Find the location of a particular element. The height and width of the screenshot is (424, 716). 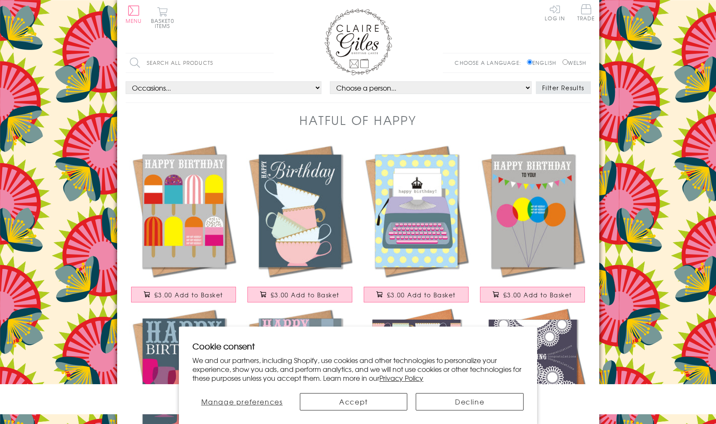

button: Accept is located at coordinates (354, 401).